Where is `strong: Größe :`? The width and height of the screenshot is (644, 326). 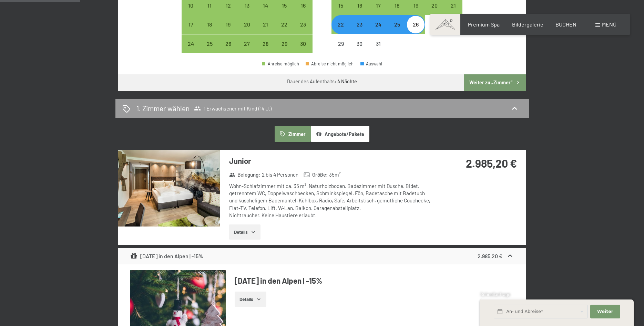
strong: Größe : is located at coordinates (316, 175).